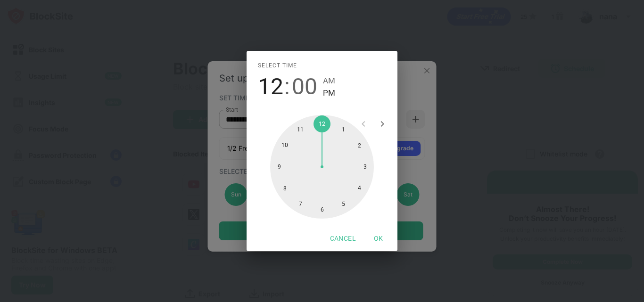 Image resolution: width=644 pixels, height=302 pixels. Describe the element at coordinates (305, 86) in the screenshot. I see `button: 00` at that location.